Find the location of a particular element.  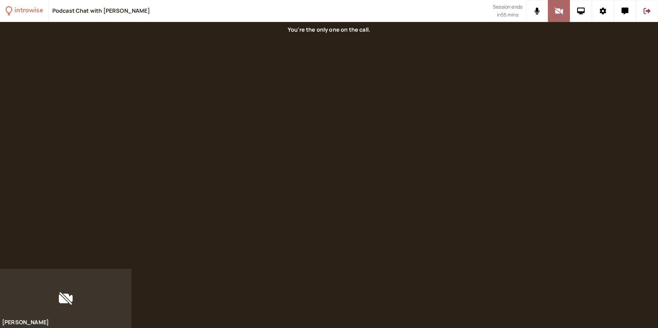

div: introwise is located at coordinates (29, 11).